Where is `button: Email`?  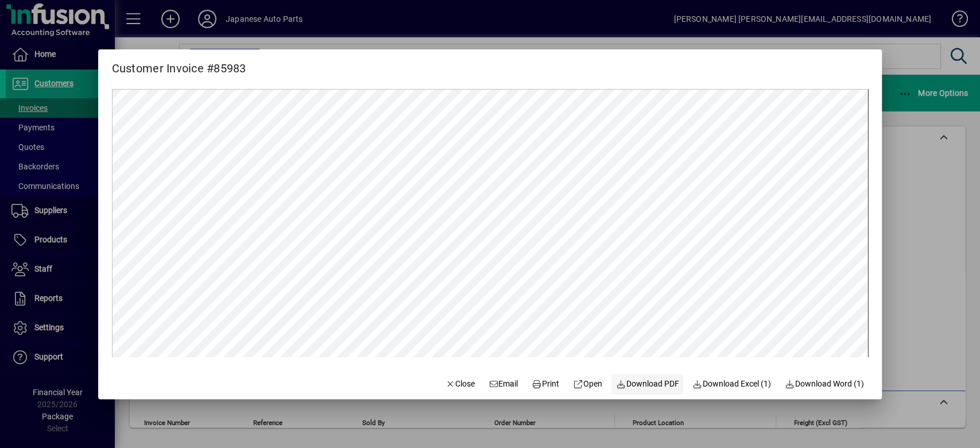
button: Email is located at coordinates (503, 384).